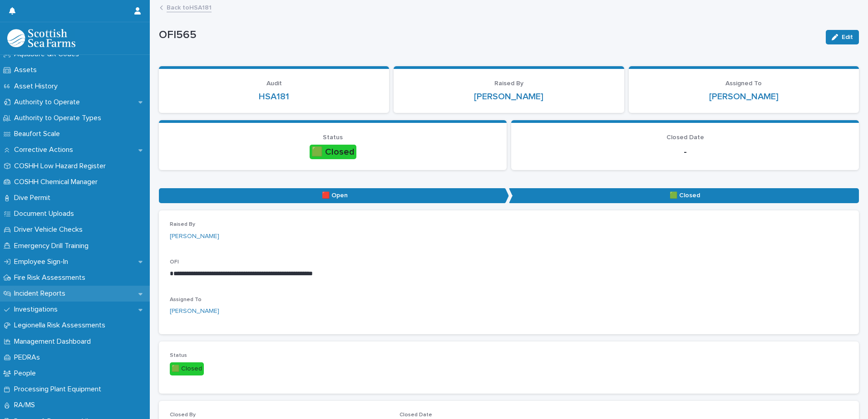  I want to click on p: Authority to Operate, so click(48, 102).